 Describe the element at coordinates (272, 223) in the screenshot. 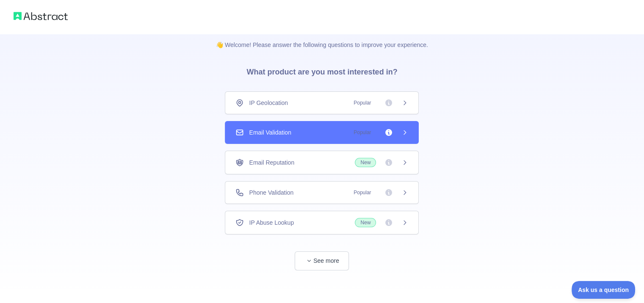

I see `span: IP Abuse Lookup` at that location.